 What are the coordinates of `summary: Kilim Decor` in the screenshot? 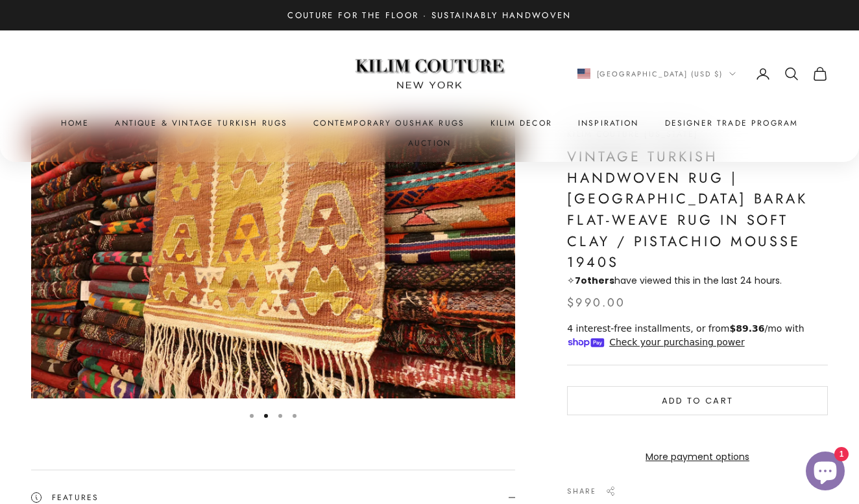 It's located at (521, 123).